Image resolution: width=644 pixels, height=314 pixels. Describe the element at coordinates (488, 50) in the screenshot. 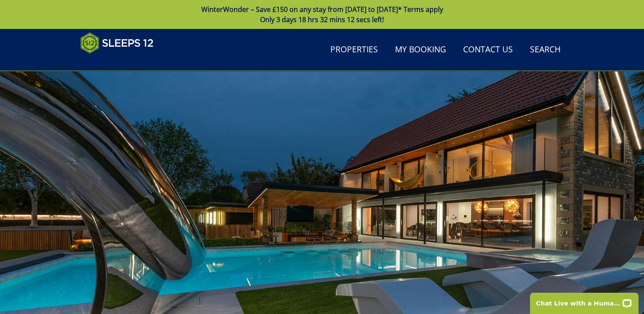

I see `a: Contact Us` at that location.